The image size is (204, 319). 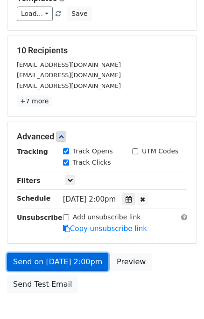 What do you see at coordinates (32, 151) in the screenshot?
I see `strong: Tracking` at bounding box center [32, 151].